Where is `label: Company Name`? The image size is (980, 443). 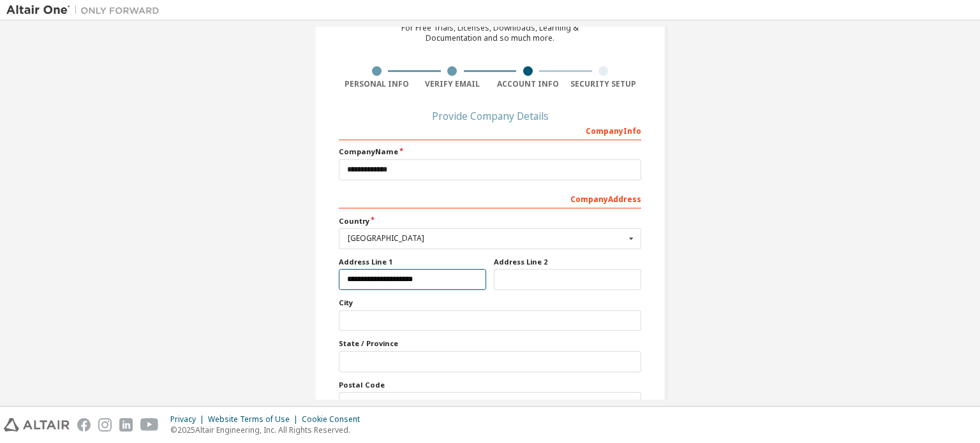
label: Company Name is located at coordinates (490, 152).